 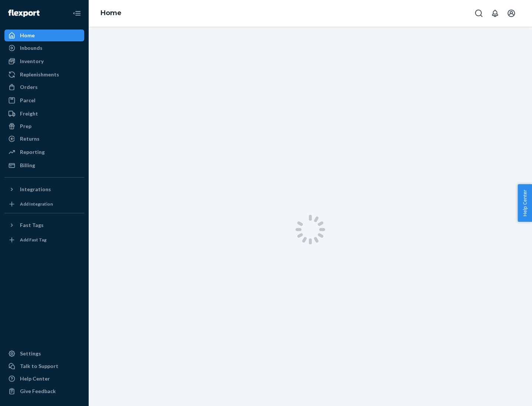 What do you see at coordinates (524, 203) in the screenshot?
I see `span: Help Center` at bounding box center [524, 203].